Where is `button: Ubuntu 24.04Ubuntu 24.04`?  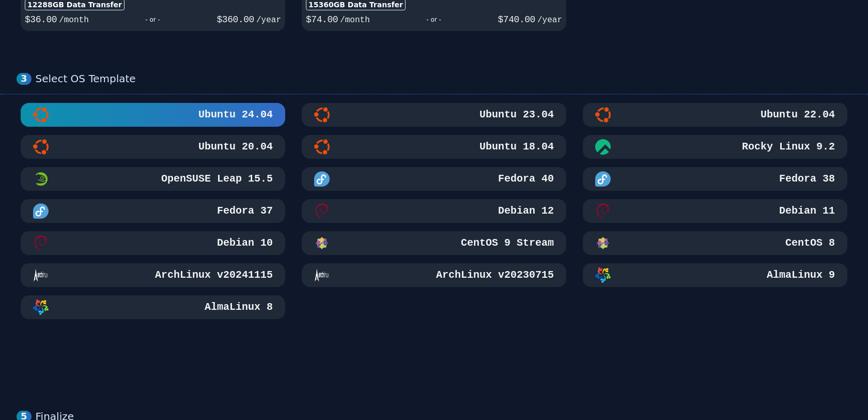
button: Ubuntu 24.04Ubuntu 24.04 is located at coordinates (153, 115).